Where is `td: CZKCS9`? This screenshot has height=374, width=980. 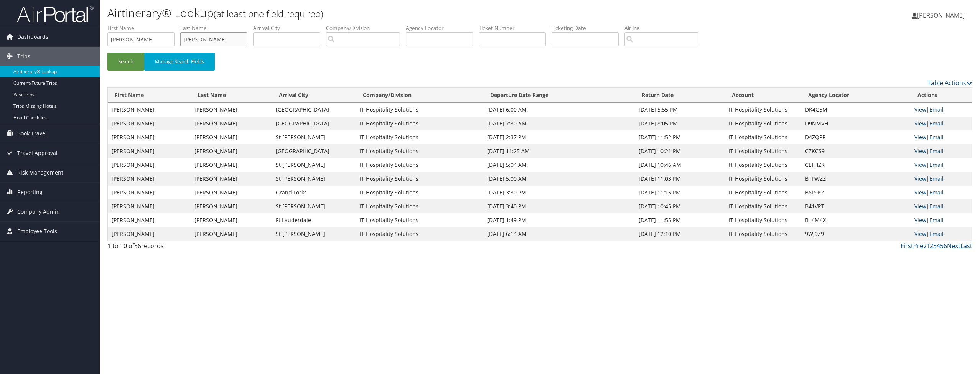
td: CZKCS9 is located at coordinates (856, 151).